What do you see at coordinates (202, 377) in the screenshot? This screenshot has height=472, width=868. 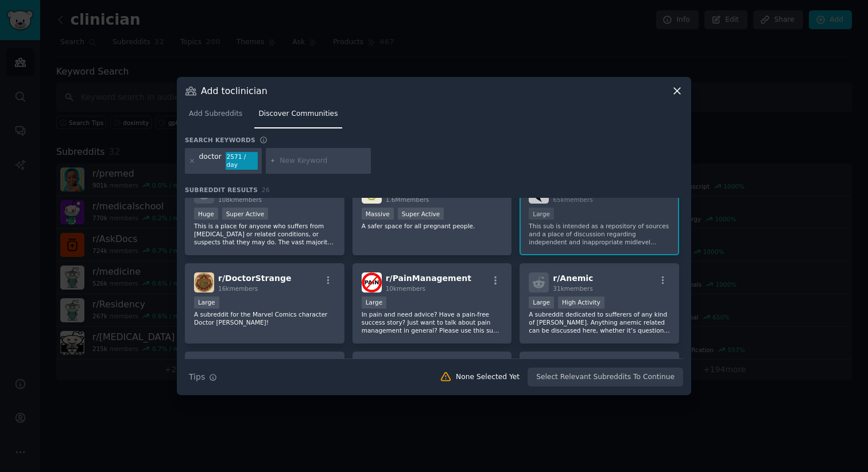 I see `button: Tips` at bounding box center [202, 377].